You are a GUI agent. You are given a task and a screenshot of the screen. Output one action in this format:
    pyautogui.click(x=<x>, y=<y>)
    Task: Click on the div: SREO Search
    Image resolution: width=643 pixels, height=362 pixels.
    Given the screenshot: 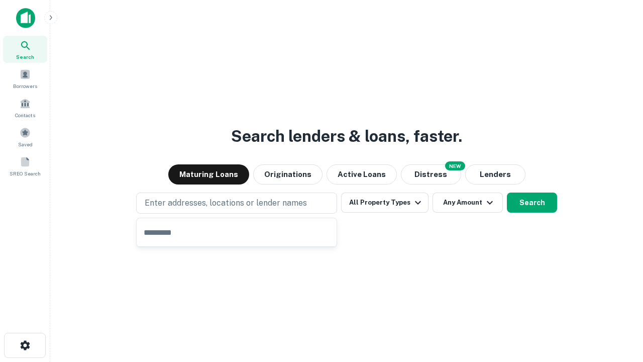 What is the action you would take?
    pyautogui.click(x=25, y=166)
    